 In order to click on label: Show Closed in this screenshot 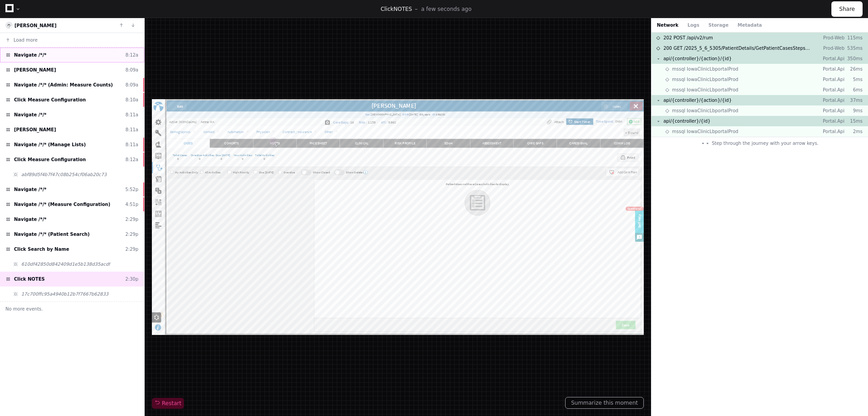, I will do `click(299, 129)`.